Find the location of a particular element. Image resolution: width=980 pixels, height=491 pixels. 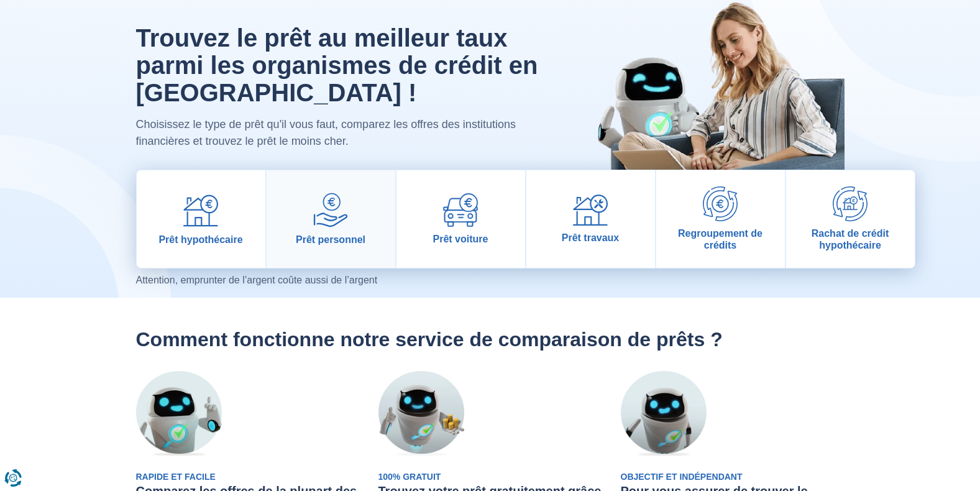

span: Rachat de crédit hypothécaire is located at coordinates (851, 239).